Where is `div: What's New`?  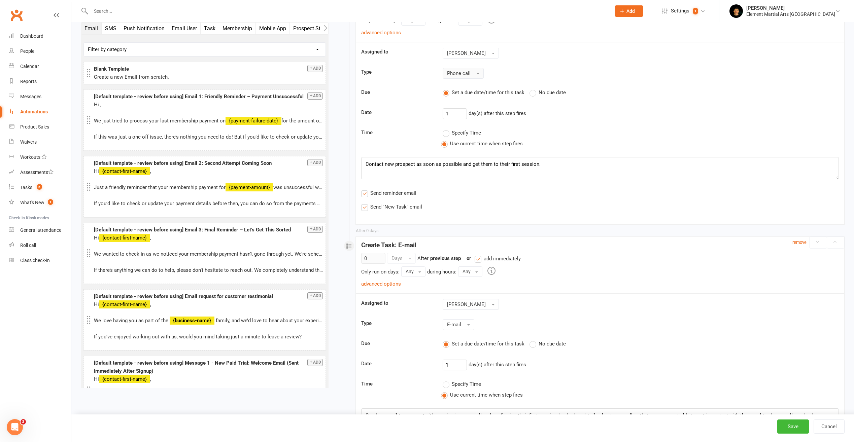 div: What's New is located at coordinates (32, 203).